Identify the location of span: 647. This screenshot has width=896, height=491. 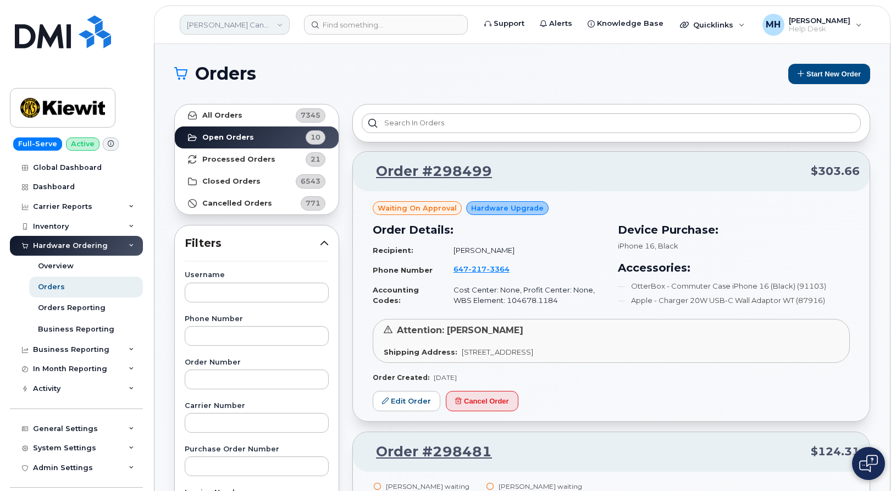
(481, 269).